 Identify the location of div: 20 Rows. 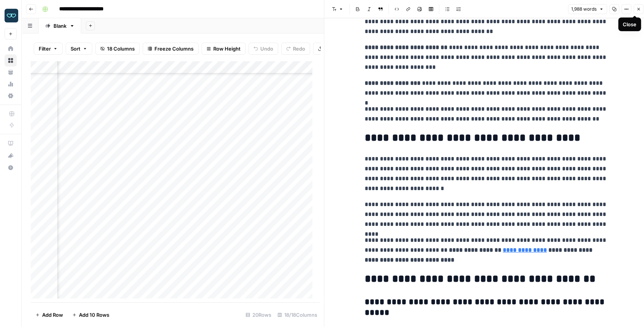
(258, 315).